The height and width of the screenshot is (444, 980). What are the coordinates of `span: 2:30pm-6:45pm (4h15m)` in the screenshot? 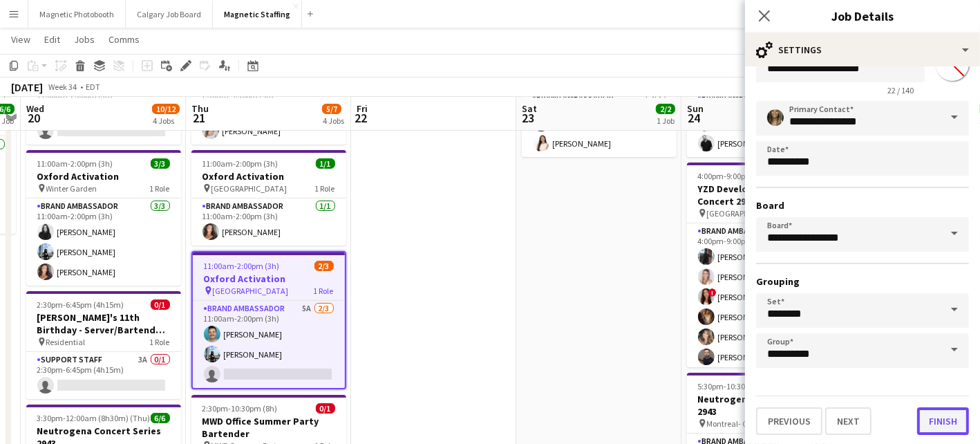 It's located at (81, 304).